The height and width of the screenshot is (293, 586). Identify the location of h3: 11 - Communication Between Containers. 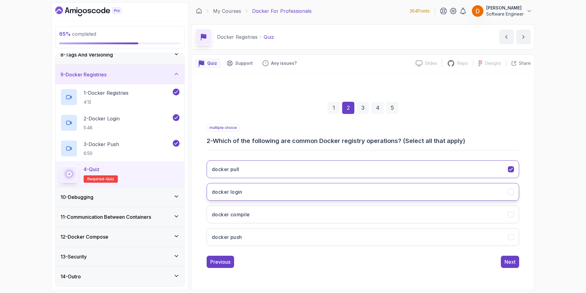
(106, 217).